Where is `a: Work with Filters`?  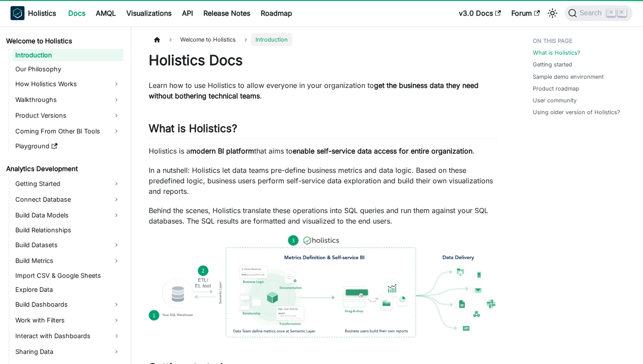
a: Work with Filters is located at coordinates (68, 320).